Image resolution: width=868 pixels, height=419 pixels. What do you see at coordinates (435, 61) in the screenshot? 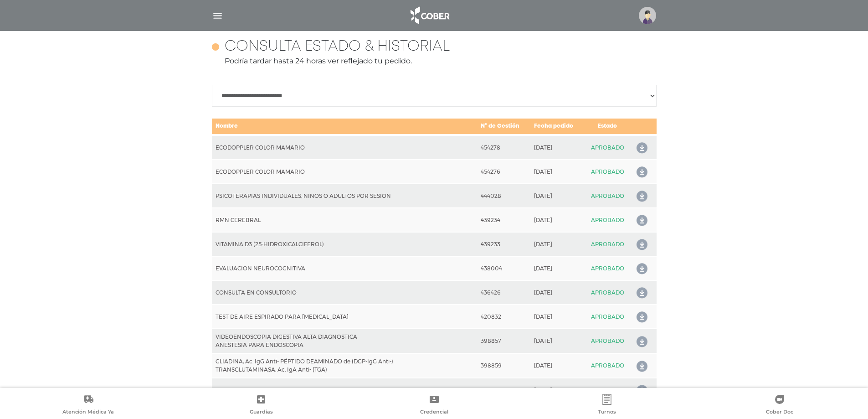
I see `p: Podría tardar hasta 24 horas ver reflejado tu pedido.` at bounding box center [435, 61].